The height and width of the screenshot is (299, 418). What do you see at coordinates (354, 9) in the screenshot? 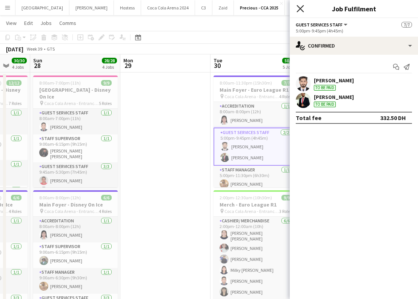
I see `h3: Job Fulfilment` at bounding box center [354, 9].